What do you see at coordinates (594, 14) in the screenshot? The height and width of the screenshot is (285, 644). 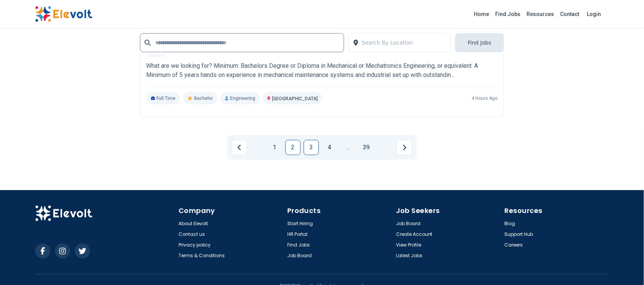 I see `a: Login` at bounding box center [594, 14].